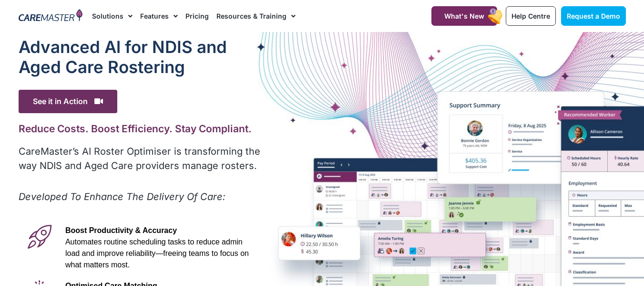 The height and width of the screenshot is (286, 644). I want to click on p: CareMaster’s AI Roster Optimiser is transforming the way NDIS and Aged Care providers manage rost..., so click(140, 159).